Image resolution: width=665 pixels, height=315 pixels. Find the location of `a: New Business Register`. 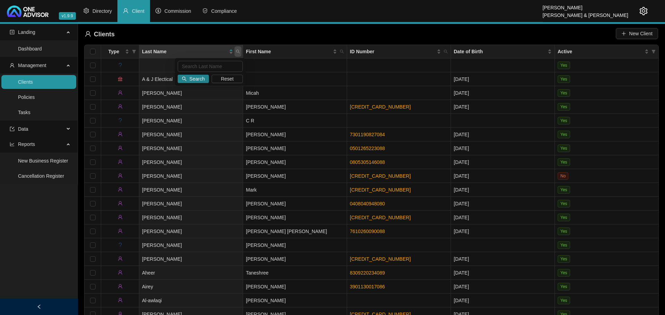

a: New Business Register is located at coordinates (43, 161).